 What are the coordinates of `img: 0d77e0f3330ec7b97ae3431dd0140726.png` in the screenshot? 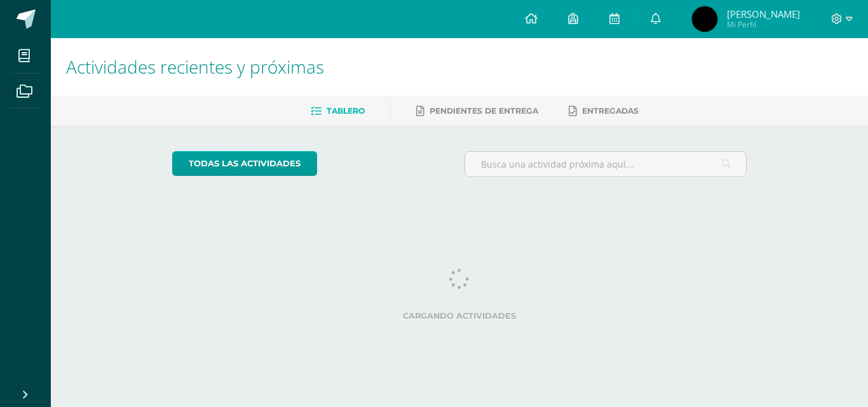 It's located at (705, 19).